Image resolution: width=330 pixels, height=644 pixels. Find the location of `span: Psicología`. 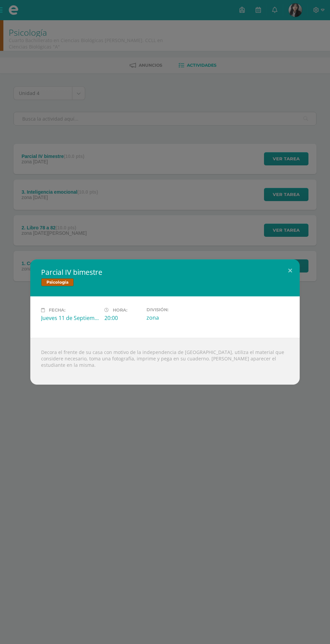

span: Psicología is located at coordinates (58, 282).